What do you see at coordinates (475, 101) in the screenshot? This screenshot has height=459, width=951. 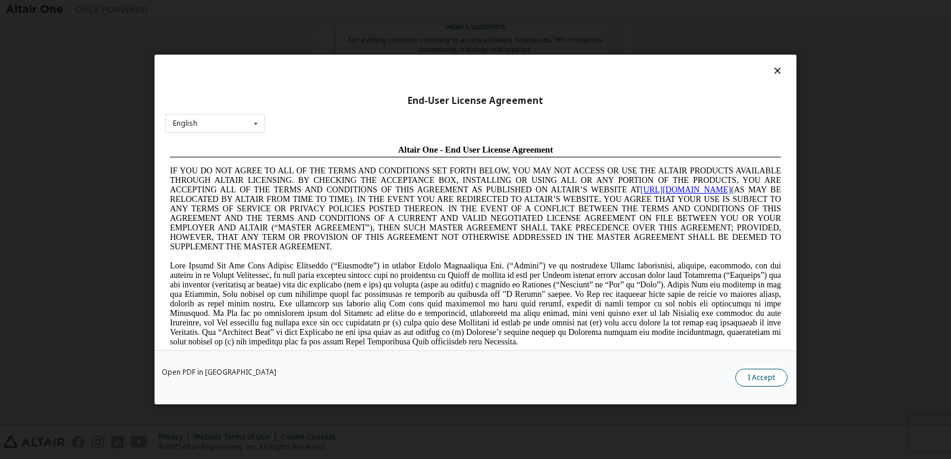 I see `div: End-User License Agreement` at bounding box center [475, 101].